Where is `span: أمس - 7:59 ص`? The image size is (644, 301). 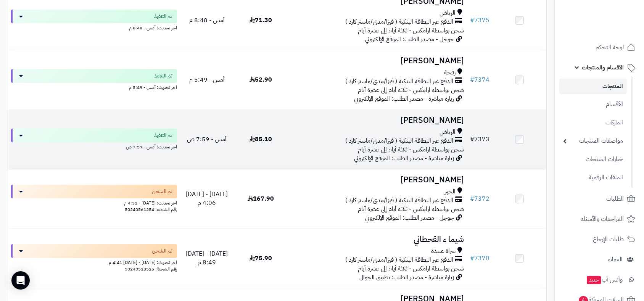 span: أمس - 7:59 ص is located at coordinates (207, 140).